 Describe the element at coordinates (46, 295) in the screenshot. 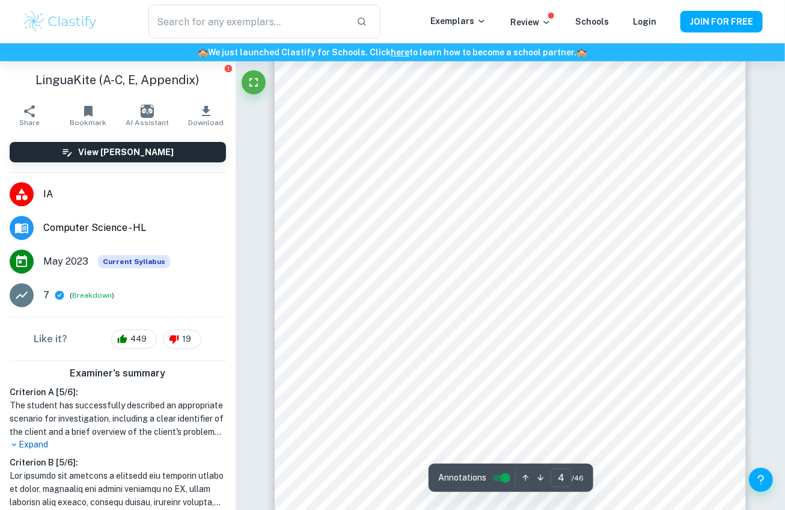

I see `p: 7` at that location.